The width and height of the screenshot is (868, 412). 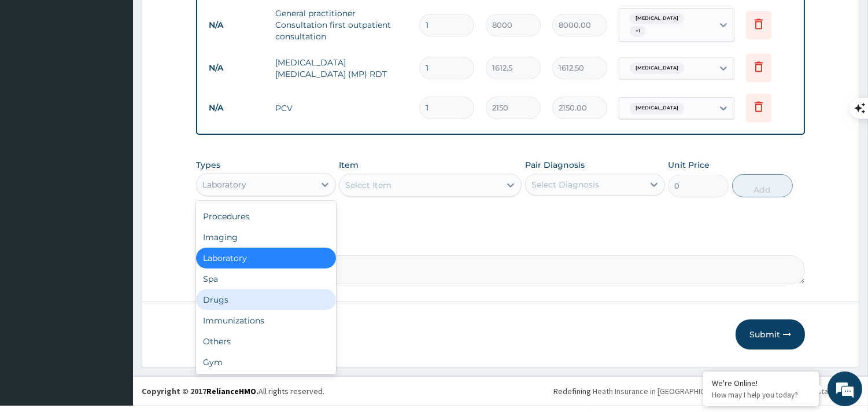 I want to click on img: d_794563401_company_1708531726252_794563401, so click(x=34, y=72).